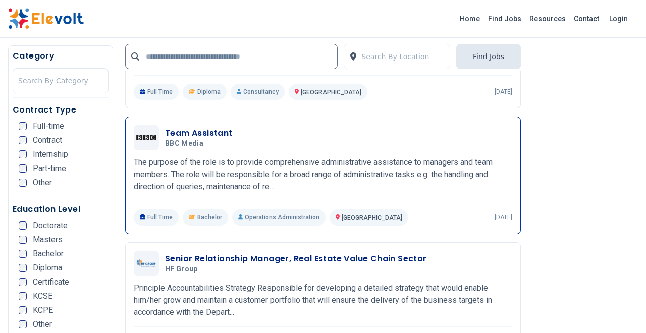  I want to click on p: Principle Accountabilities Strategy Responsible for developing a detailed strategy that would ena..., so click(323, 300).